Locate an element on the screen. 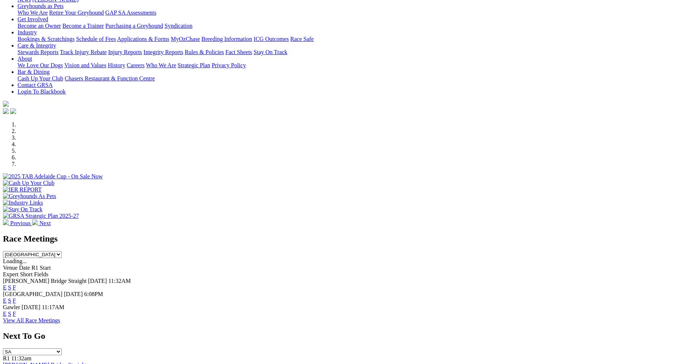 The width and height of the screenshot is (690, 364). a: Syndication is located at coordinates (178, 26).